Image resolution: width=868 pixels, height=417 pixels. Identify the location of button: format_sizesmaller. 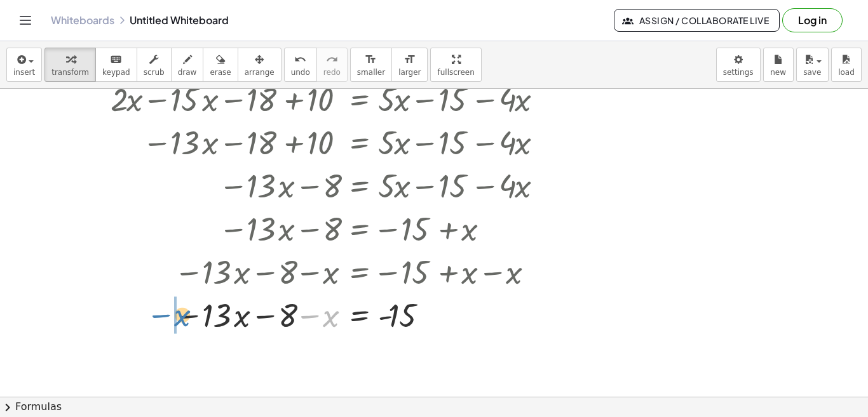
(371, 65).